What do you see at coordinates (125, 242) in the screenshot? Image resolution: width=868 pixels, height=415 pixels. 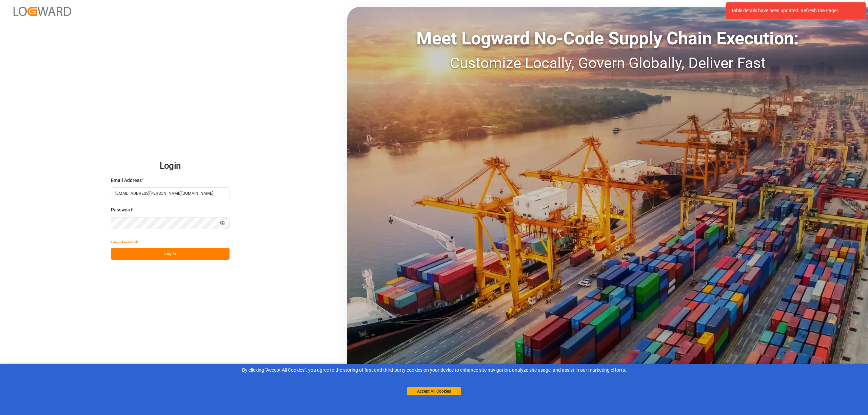 I see `button: Forgot Password?` at bounding box center [125, 242].